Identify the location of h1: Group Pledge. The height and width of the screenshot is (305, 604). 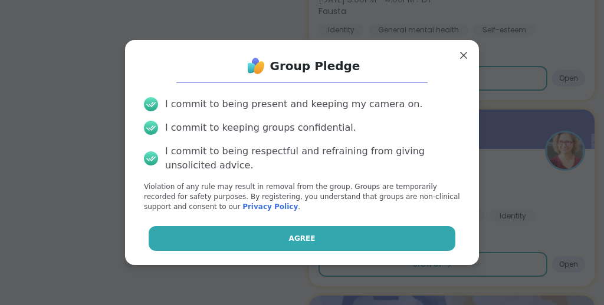
(315, 66).